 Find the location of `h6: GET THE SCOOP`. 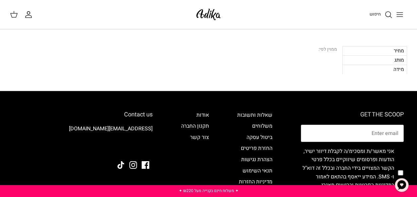

h6: GET THE SCOOP is located at coordinates (353, 115).